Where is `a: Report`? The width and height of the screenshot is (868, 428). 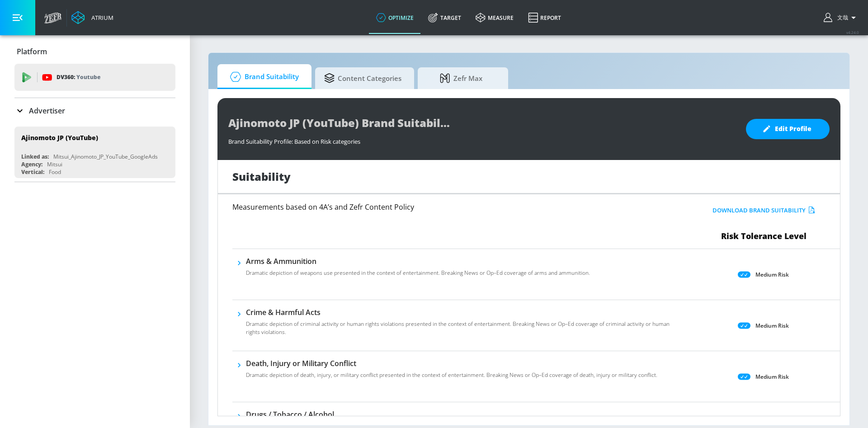
a: Report is located at coordinates (544, 18).